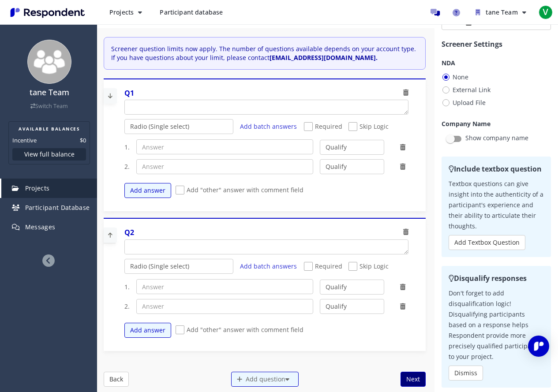 This screenshot has width=558, height=392. Describe the element at coordinates (57, 207) in the screenshot. I see `span: Participant Database` at that location.